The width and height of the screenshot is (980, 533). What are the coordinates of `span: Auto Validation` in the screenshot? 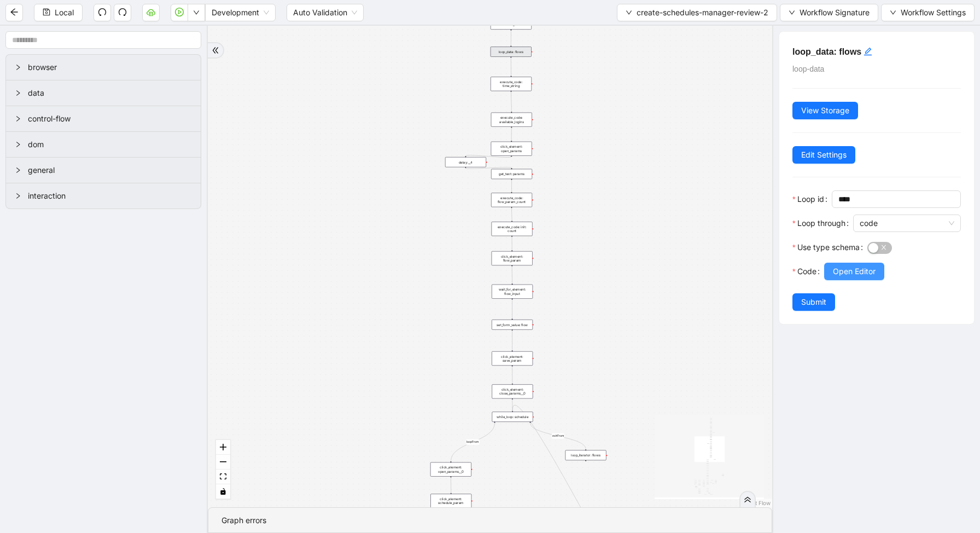 It's located at (325, 12).